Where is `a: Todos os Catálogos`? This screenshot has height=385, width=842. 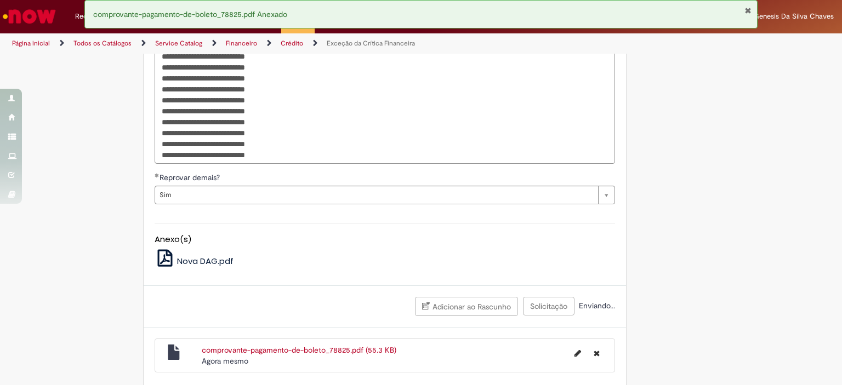 a: Todos os Catálogos is located at coordinates (103, 43).